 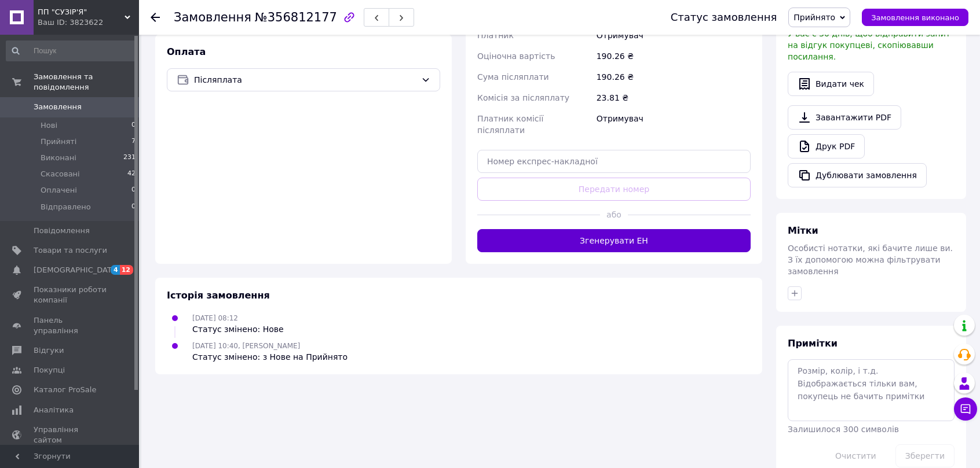 What do you see at coordinates (870, 260) in the screenshot?
I see `span: Особисті нотатки, які бачите лише ви. З їх допомогою можна фільтрувати замовлення` at bounding box center [870, 260].